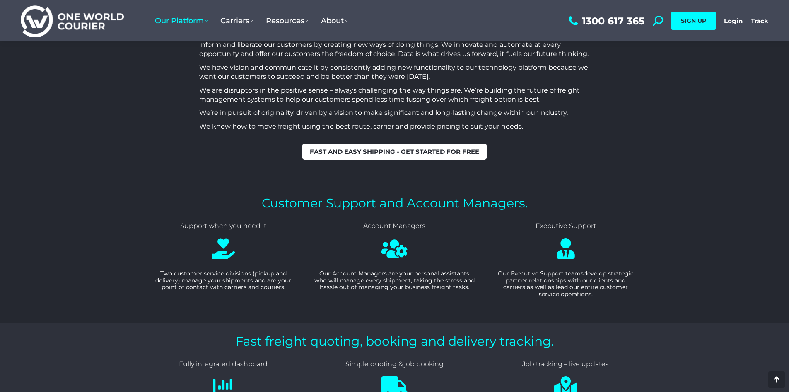 This screenshot has width=789, height=392. I want to click on span: About, so click(334, 21).